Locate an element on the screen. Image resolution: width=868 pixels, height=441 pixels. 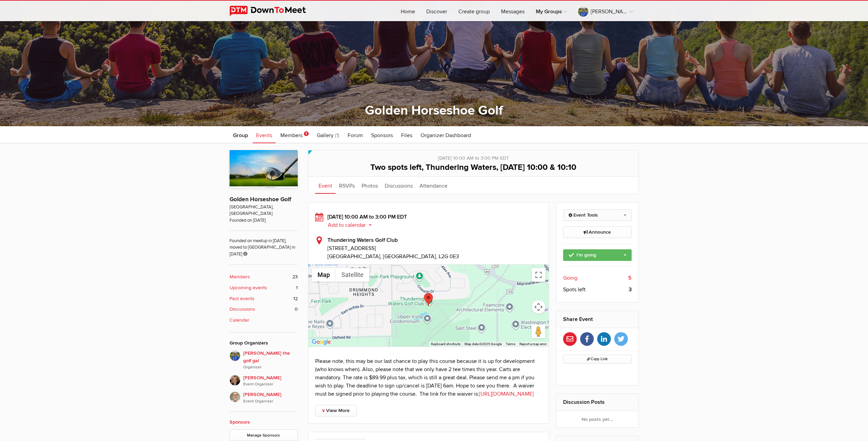
a: Open this area in Google Maps (opens a new window) is located at coordinates (322, 342).